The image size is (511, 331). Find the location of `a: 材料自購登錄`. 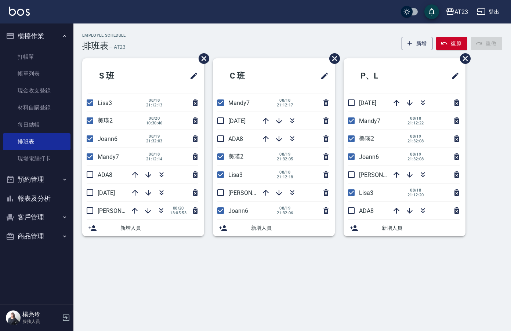

a: 材料自購登錄 is located at coordinates (37, 108).